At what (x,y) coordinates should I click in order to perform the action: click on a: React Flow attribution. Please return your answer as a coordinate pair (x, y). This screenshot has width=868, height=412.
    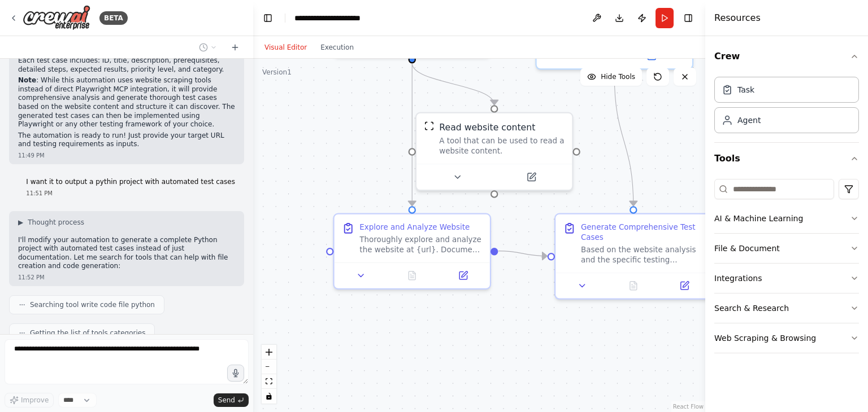
    Looking at the image, I should click on (688, 406).